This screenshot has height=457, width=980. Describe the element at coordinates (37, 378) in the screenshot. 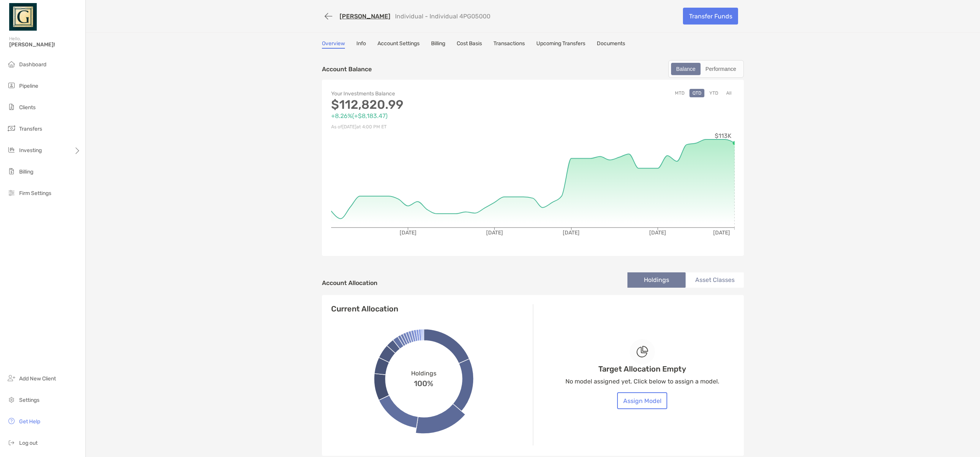

I see `span: Add New Client` at that location.